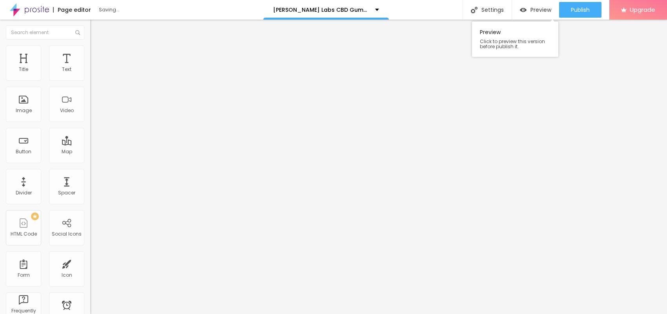 The width and height of the screenshot is (667, 314). Describe the element at coordinates (541, 10) in the screenshot. I see `span: Preview` at that location.